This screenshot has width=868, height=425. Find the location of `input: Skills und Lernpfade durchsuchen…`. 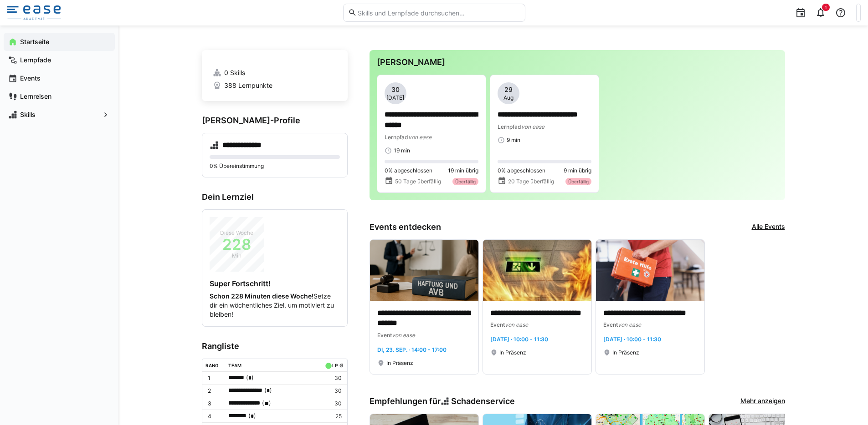

input: Skills und Lernpfade durchsuchen… is located at coordinates (439, 12).